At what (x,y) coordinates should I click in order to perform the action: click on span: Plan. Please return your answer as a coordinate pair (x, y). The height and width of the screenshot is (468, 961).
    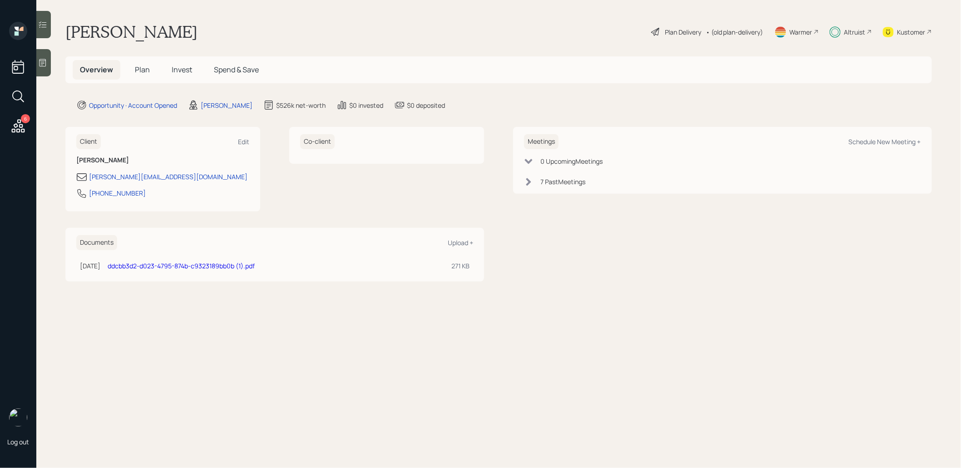
    Looking at the image, I should click on (142, 70).